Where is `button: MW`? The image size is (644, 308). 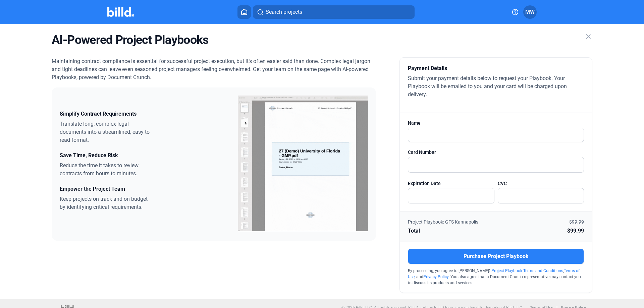 button: MW is located at coordinates (530, 12).